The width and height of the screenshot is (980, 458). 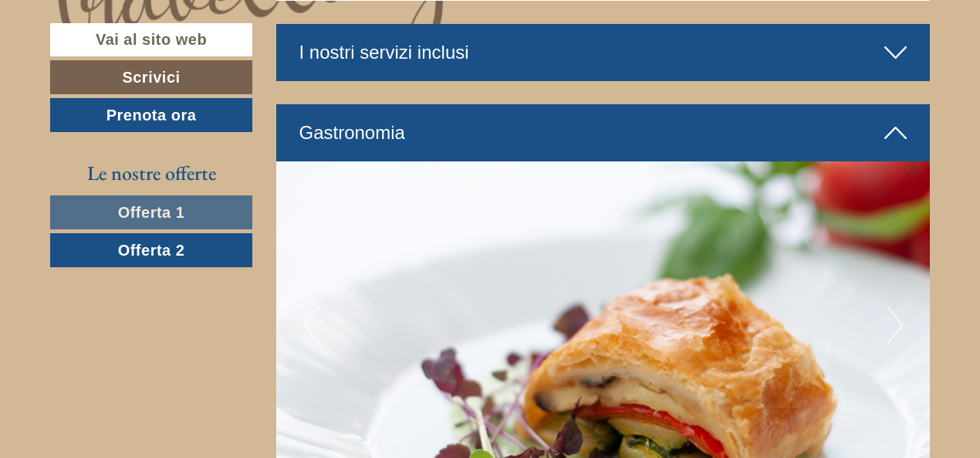 I want to click on span: Offerta 2, so click(x=151, y=250).